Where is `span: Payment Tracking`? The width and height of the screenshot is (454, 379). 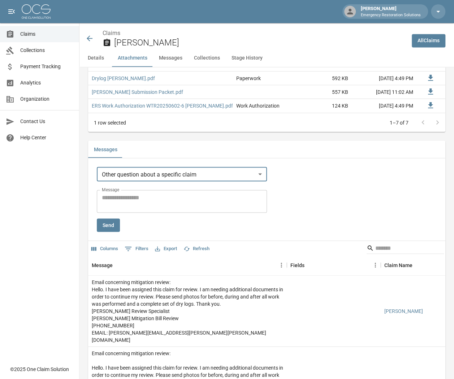 span: Payment Tracking is located at coordinates (47, 66).